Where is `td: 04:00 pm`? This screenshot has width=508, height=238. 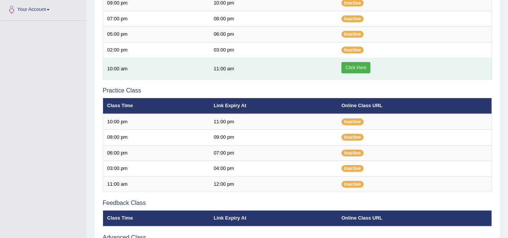
td: 04:00 pm is located at coordinates (273, 169).